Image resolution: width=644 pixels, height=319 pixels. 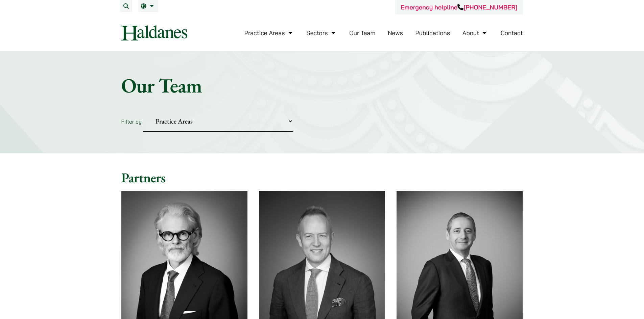 I want to click on a: Practice Areas, so click(x=269, y=33).